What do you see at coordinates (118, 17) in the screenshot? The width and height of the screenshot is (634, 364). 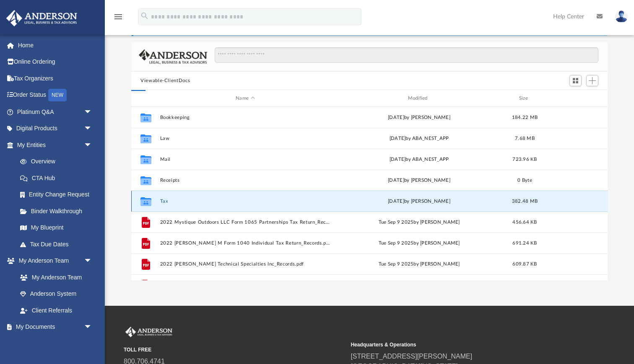 I see `i: menu` at bounding box center [118, 17].